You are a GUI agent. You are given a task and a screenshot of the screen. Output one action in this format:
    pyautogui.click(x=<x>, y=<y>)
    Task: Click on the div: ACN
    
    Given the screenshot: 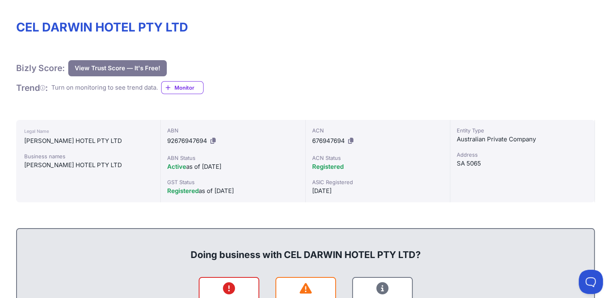 What is the action you would take?
    pyautogui.click(x=378, y=130)
    